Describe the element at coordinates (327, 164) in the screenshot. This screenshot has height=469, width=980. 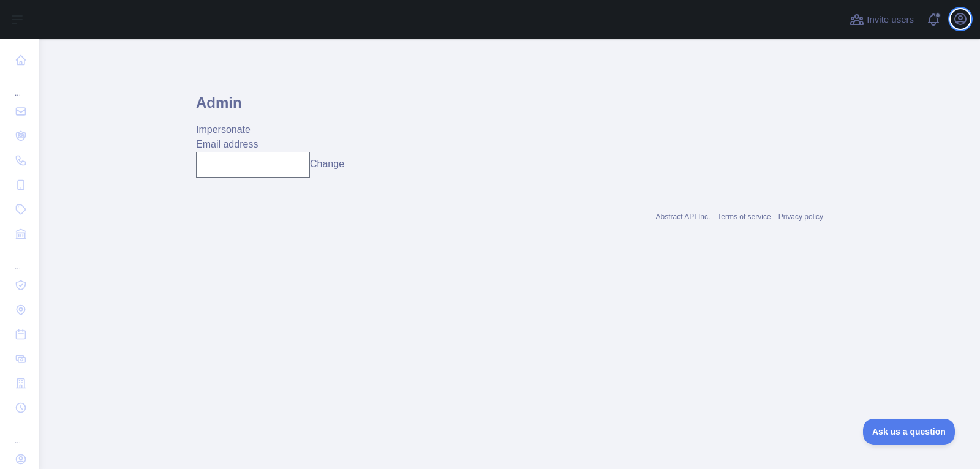
I see `button: Change` at that location.